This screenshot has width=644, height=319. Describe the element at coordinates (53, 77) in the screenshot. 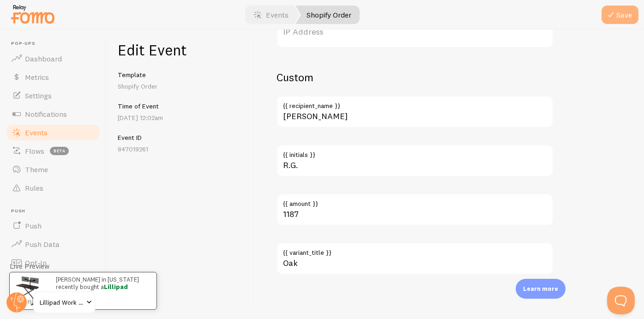

I see `a: Metrics` at that location.